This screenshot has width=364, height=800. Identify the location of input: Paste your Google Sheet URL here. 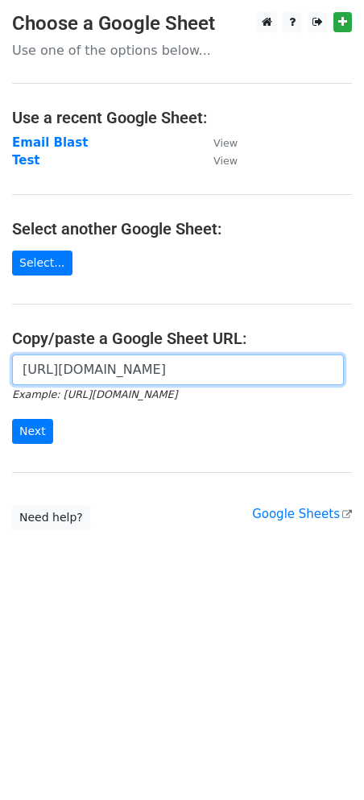
(178, 370).